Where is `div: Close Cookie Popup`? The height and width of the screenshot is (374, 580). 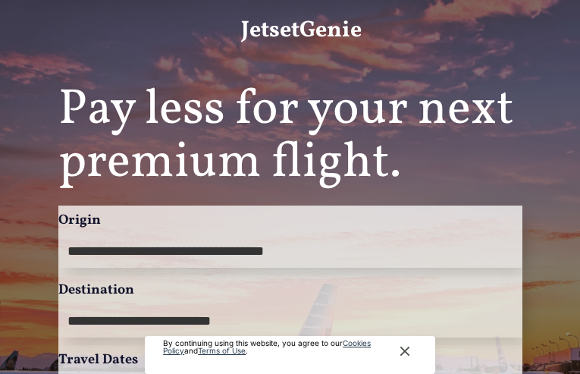 div: Close Cookie Popup is located at coordinates (404, 351).